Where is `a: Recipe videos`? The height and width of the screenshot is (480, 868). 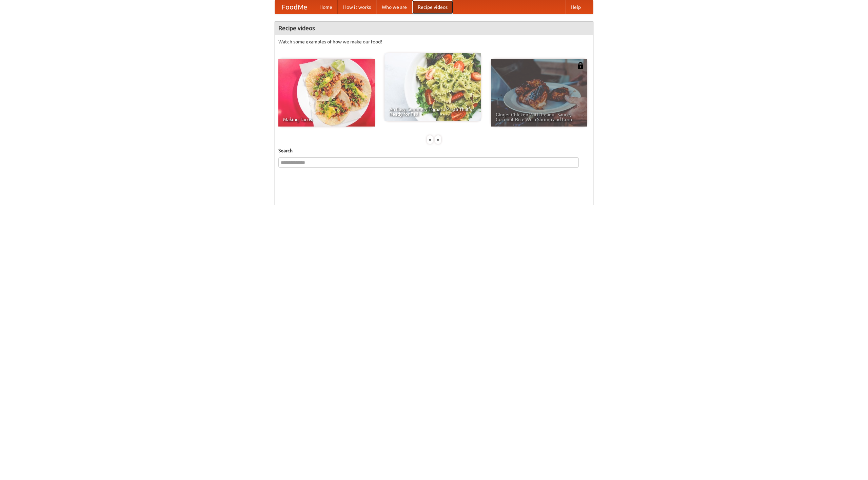
a: Recipe videos is located at coordinates (433, 7).